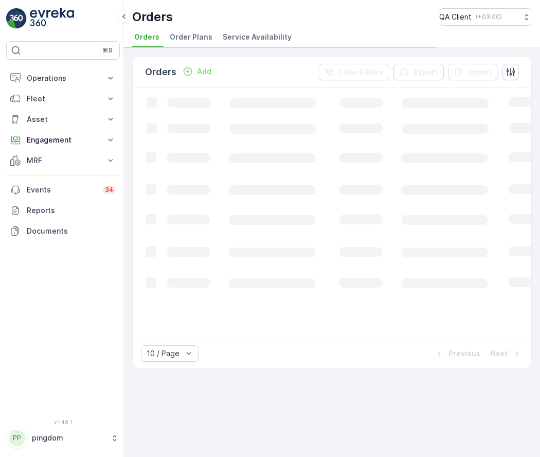 This screenshot has width=540, height=457. I want to click on div: PP, so click(17, 438).